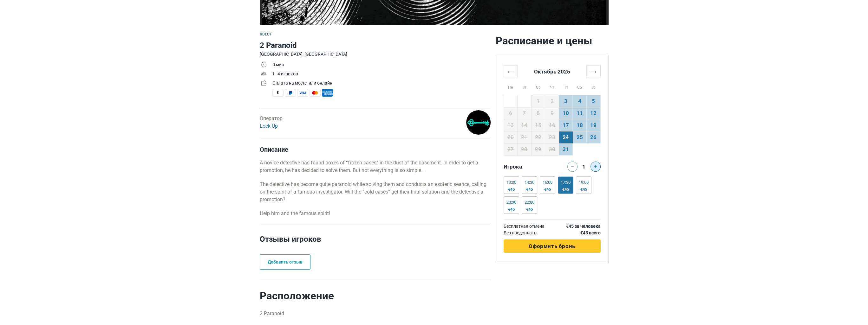 The width and height of the screenshot is (868, 325). Describe the element at coordinates (593, 113) in the screenshot. I see `td: 12` at that location.